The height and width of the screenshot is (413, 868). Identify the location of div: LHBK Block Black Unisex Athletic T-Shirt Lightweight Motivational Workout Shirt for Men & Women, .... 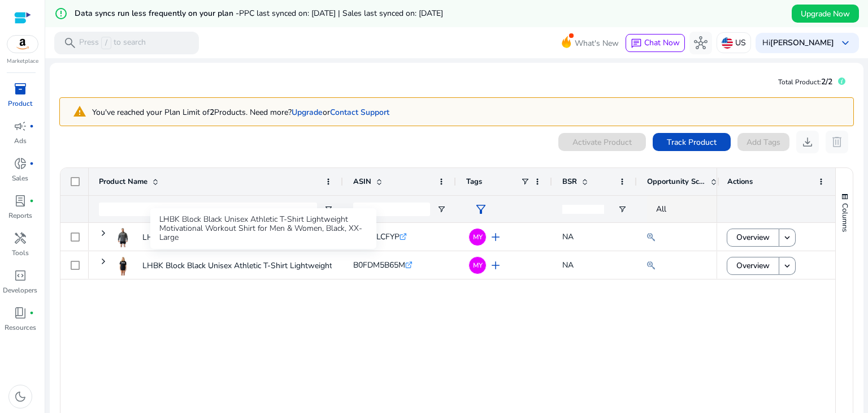
(263, 229).